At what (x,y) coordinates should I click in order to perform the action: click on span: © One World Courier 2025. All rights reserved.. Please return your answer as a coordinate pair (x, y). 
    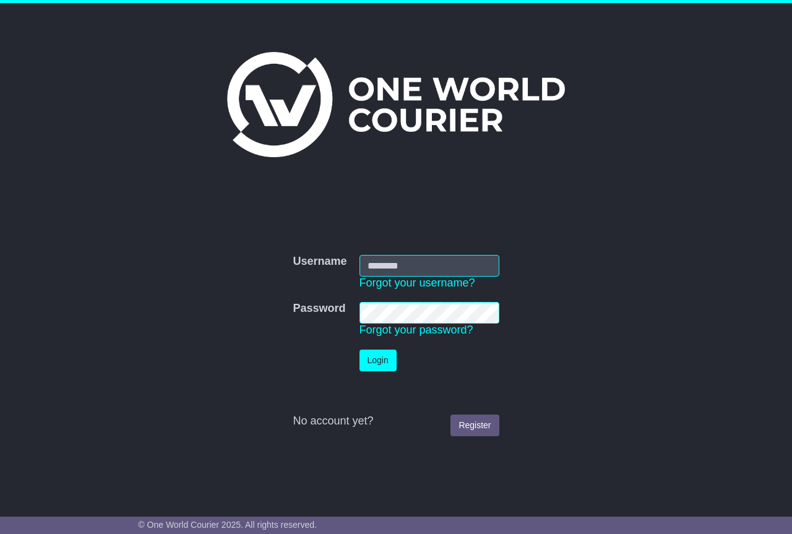
    Looking at the image, I should click on (227, 524).